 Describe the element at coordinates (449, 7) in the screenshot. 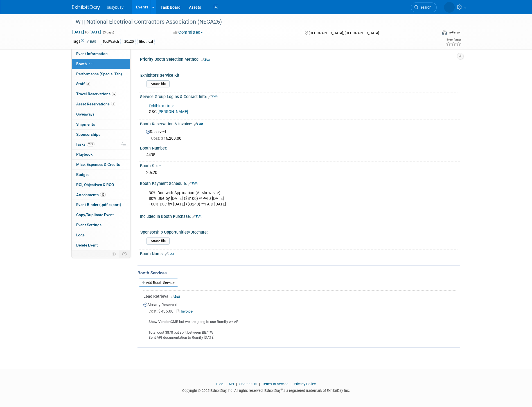

I see `img: Braden Gillespie` at that location.